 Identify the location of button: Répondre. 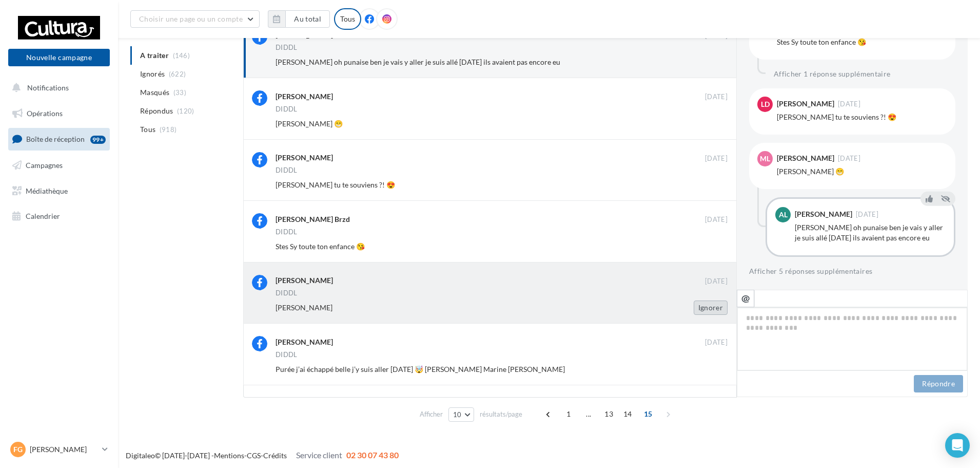
(938, 384).